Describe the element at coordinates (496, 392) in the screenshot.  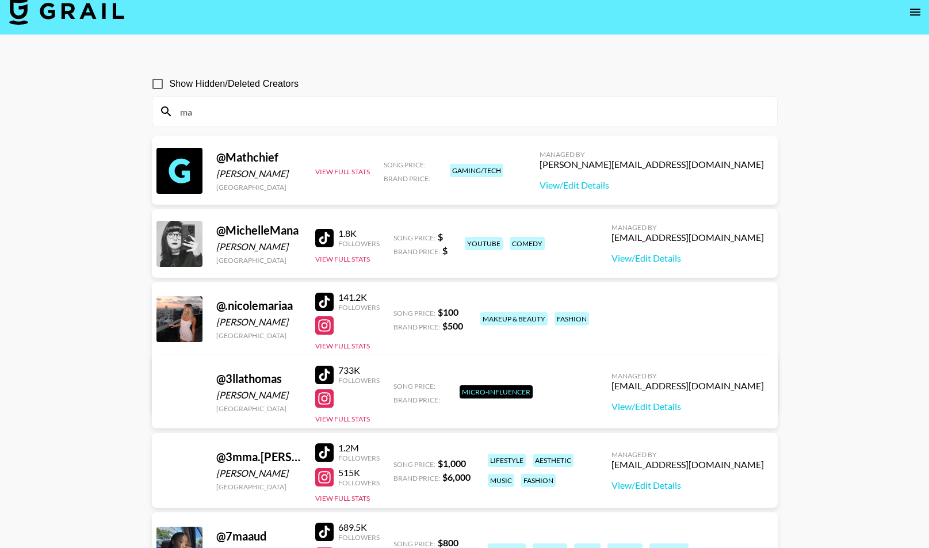
I see `div: Micro-Influencer` at that location.